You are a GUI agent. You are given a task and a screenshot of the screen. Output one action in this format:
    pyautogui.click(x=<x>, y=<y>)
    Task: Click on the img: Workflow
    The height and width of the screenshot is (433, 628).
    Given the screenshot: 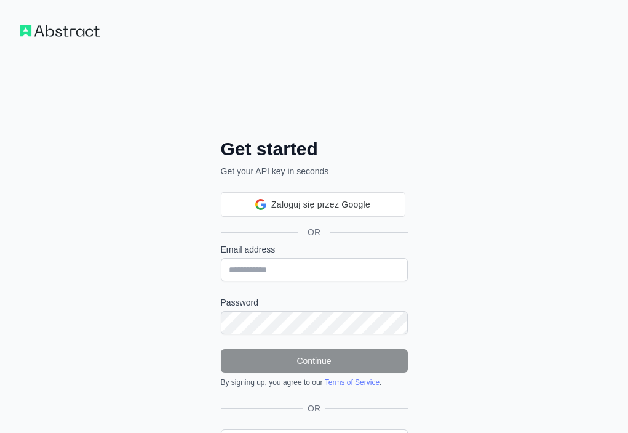 What is the action you would take?
    pyautogui.click(x=60, y=31)
    